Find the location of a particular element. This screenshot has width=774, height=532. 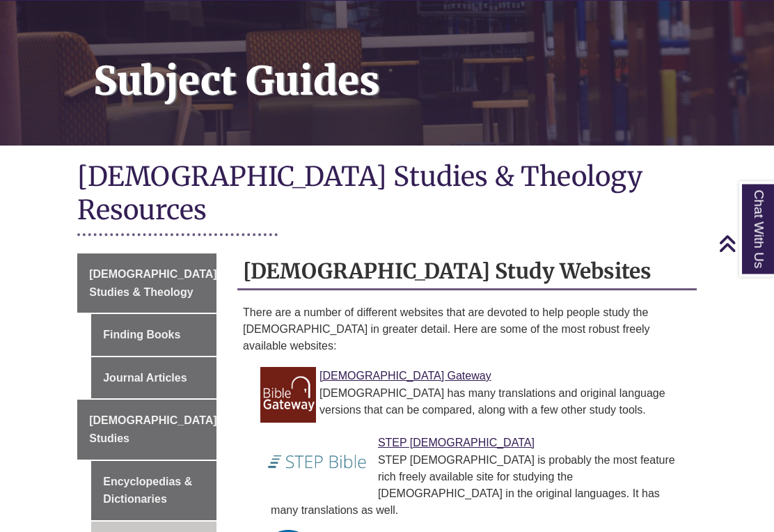

a: Back to Top is located at coordinates (744, 243).